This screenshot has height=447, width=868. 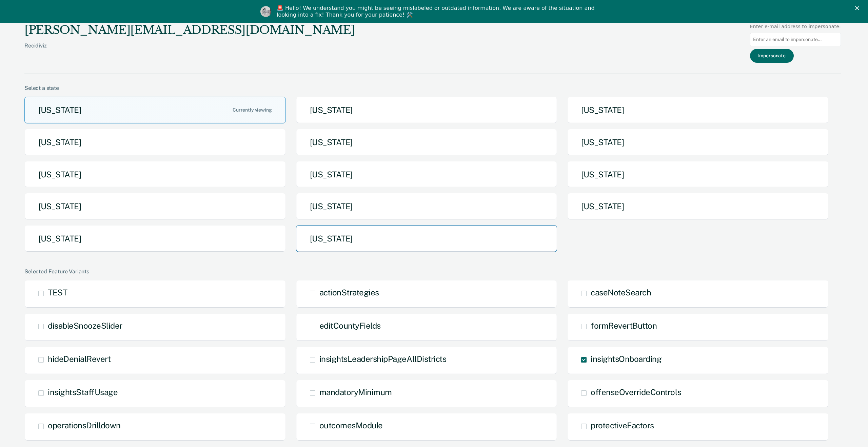 What do you see at coordinates (620, 292) in the screenshot?
I see `span: caseNoteSearch` at bounding box center [620, 292].